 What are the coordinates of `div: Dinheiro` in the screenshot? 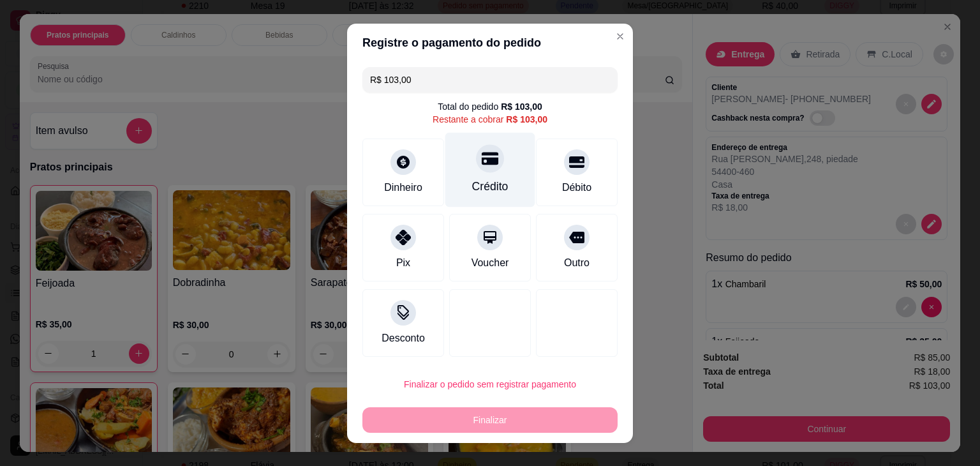 It's located at (403, 188).